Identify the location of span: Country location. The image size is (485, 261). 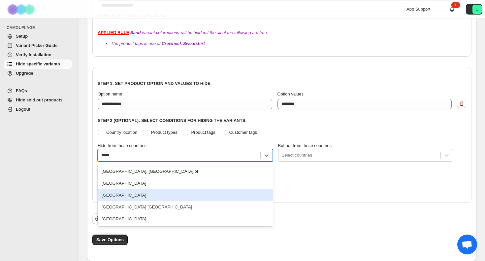
(122, 132).